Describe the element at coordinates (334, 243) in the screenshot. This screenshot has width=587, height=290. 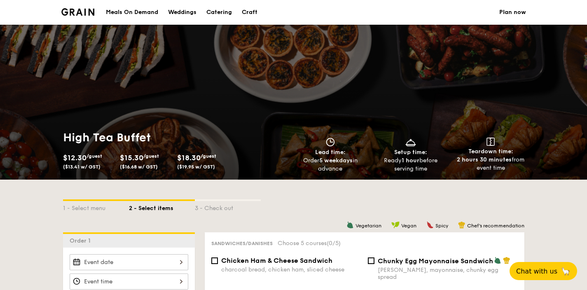
I see `span: (0/5)` at that location.